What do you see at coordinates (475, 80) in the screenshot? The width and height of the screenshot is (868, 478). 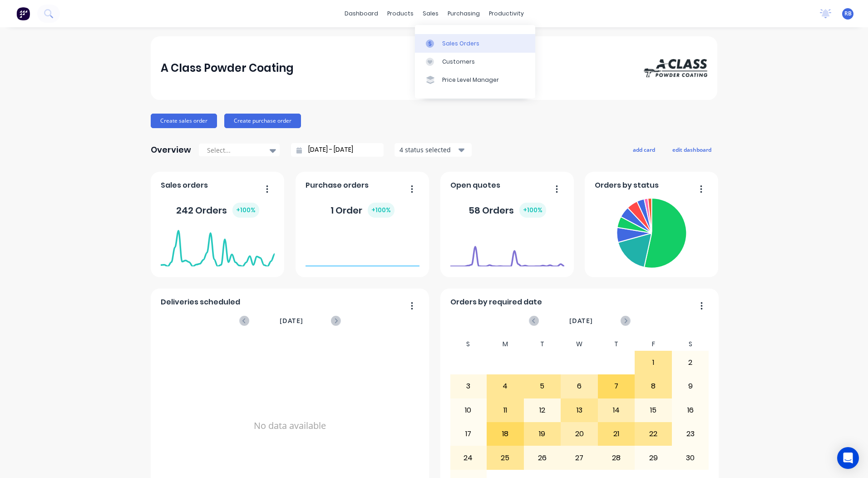 I see `a: Price Level Manager` at bounding box center [475, 80].